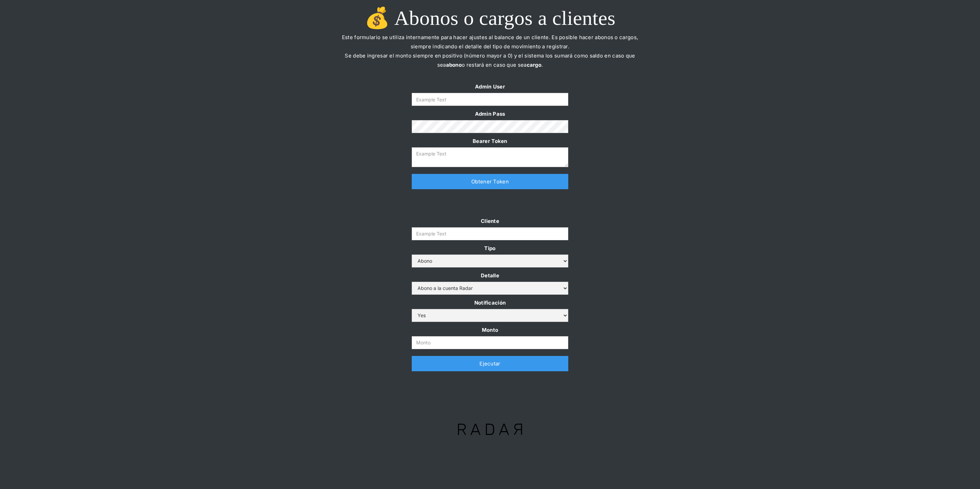 Image resolution: width=980 pixels, height=489 pixels. I want to click on a: Ejecutar, so click(490, 363).